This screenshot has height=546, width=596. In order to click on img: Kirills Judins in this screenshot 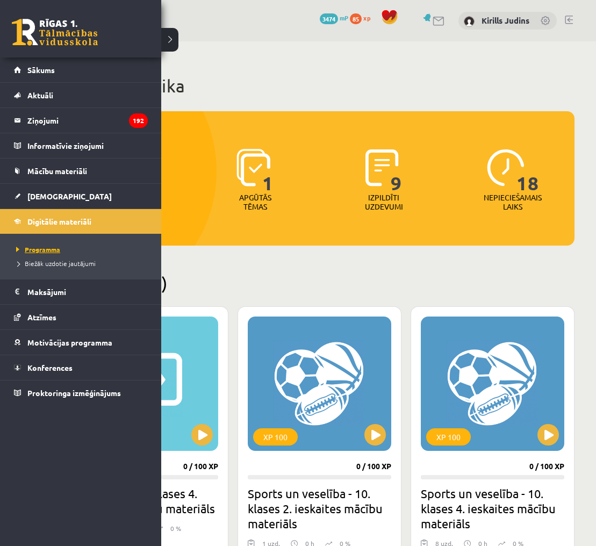, I will do `click(469, 22)`.